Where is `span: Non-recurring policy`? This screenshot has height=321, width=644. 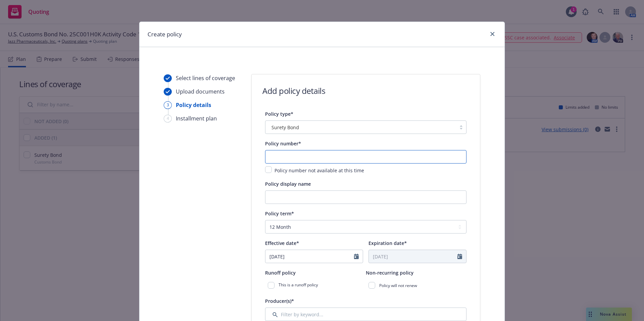
span: Non-recurring policy is located at coordinates (390, 272).